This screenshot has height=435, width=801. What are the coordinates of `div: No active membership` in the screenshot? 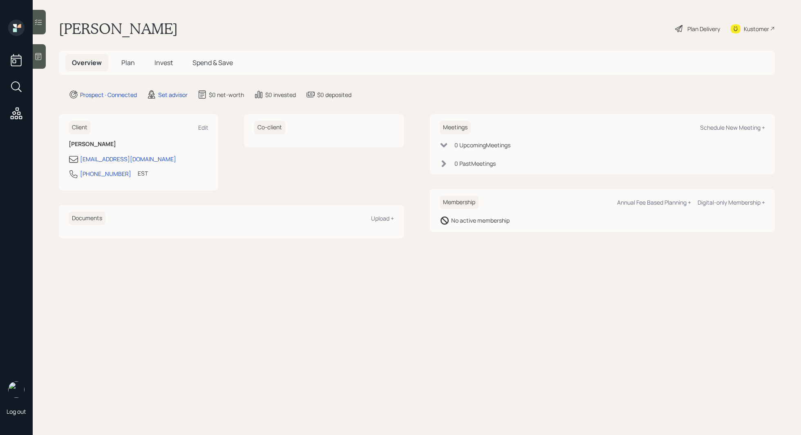 It's located at (480, 220).